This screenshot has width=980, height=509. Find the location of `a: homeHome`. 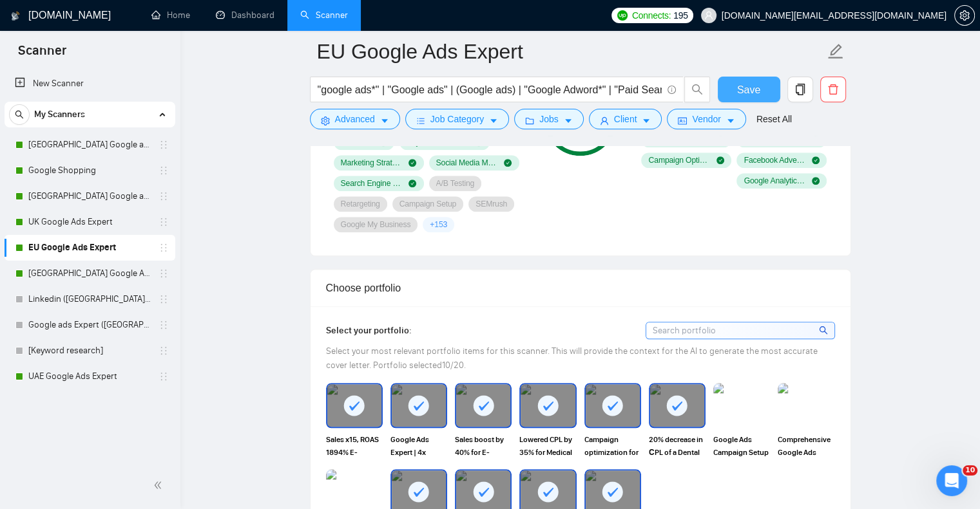

a: homeHome is located at coordinates (171, 15).